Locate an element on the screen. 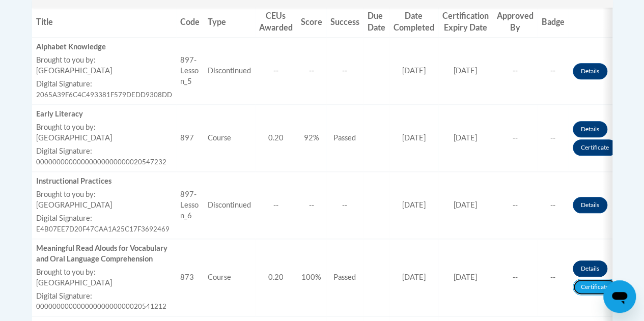  th: Actions is located at coordinates (597, 21).